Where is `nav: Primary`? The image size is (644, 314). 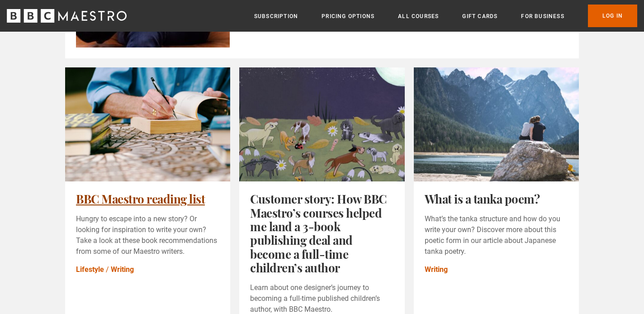
nav: Primary is located at coordinates (445, 16).